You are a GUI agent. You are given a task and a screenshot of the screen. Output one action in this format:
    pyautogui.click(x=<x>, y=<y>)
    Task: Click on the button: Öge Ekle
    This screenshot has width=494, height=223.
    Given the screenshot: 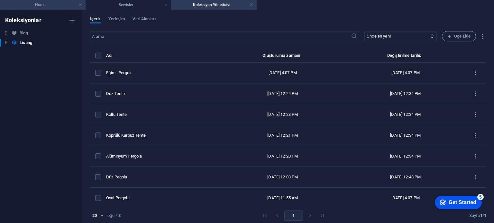 What is the action you would take?
    pyautogui.click(x=459, y=36)
    